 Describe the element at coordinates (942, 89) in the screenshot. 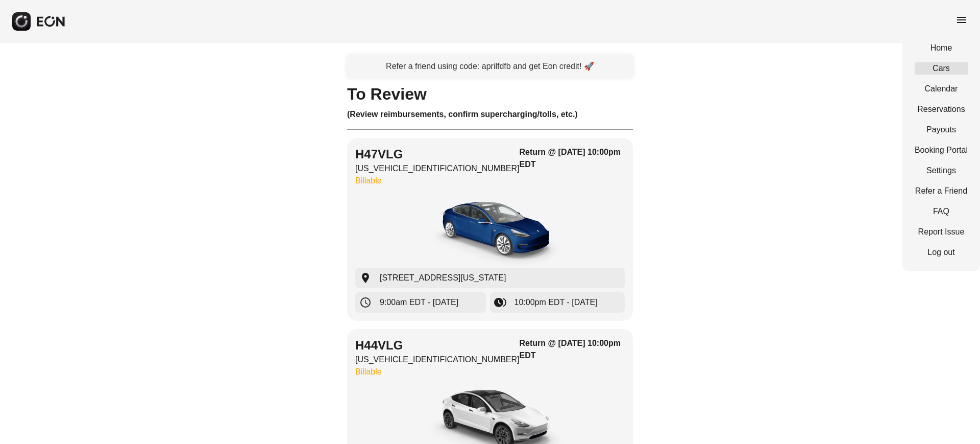

I see `a: Calendar` at that location.